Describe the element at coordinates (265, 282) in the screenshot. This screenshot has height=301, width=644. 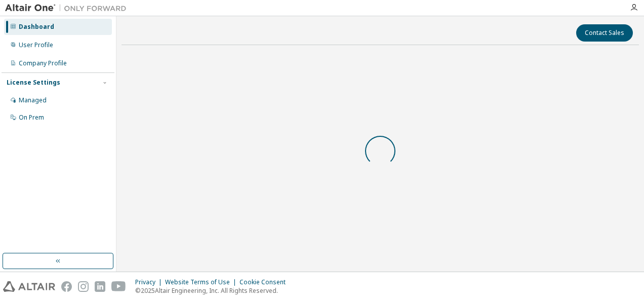
I see `div: Cookie Consent` at that location.